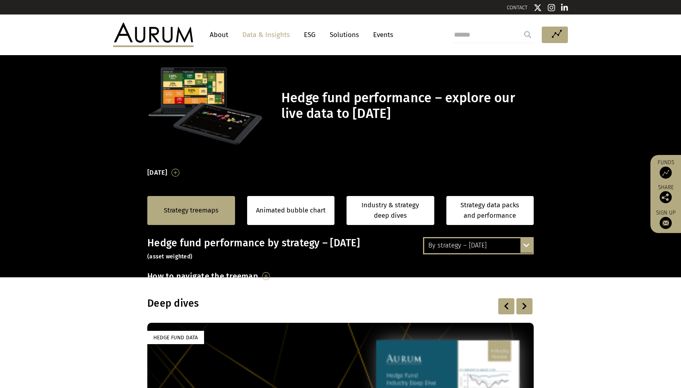  I want to click on div: Share, so click(666, 194).